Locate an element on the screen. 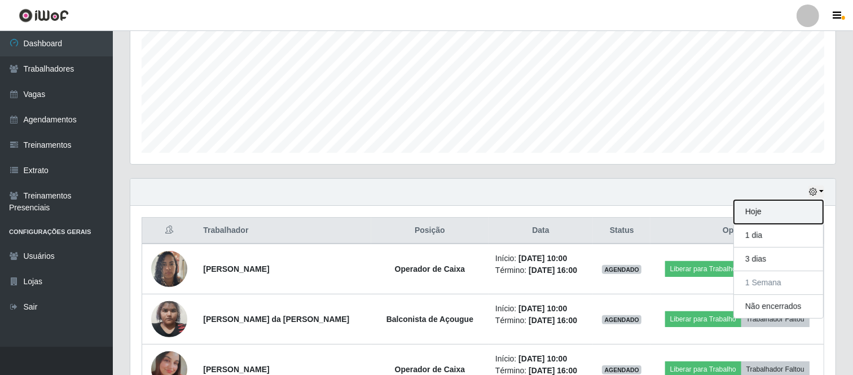  button: 3 dias is located at coordinates (779, 260).